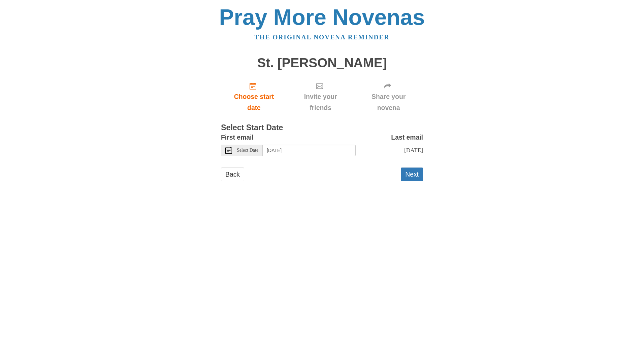 The width and height of the screenshot is (644, 364). Describe the element at coordinates (254, 102) in the screenshot. I see `span: Choose start date` at that location.